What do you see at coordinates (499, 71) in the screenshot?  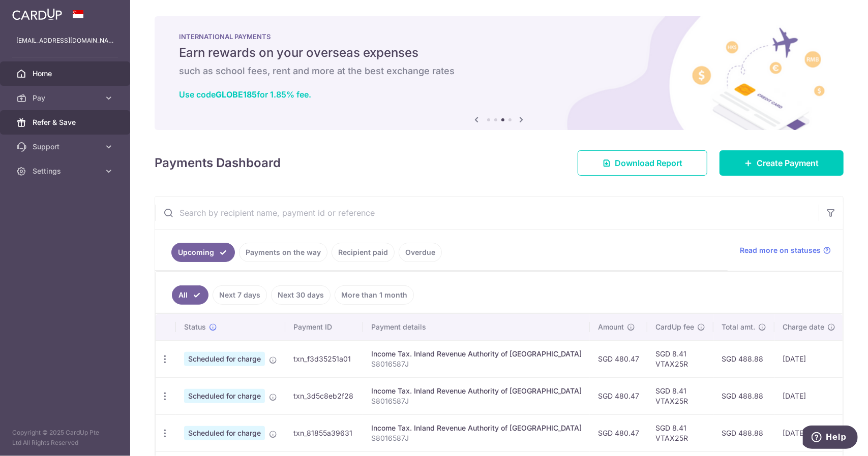 I see `h6: such as school fees, rent and more at the best exchange rates` at bounding box center [499, 71].